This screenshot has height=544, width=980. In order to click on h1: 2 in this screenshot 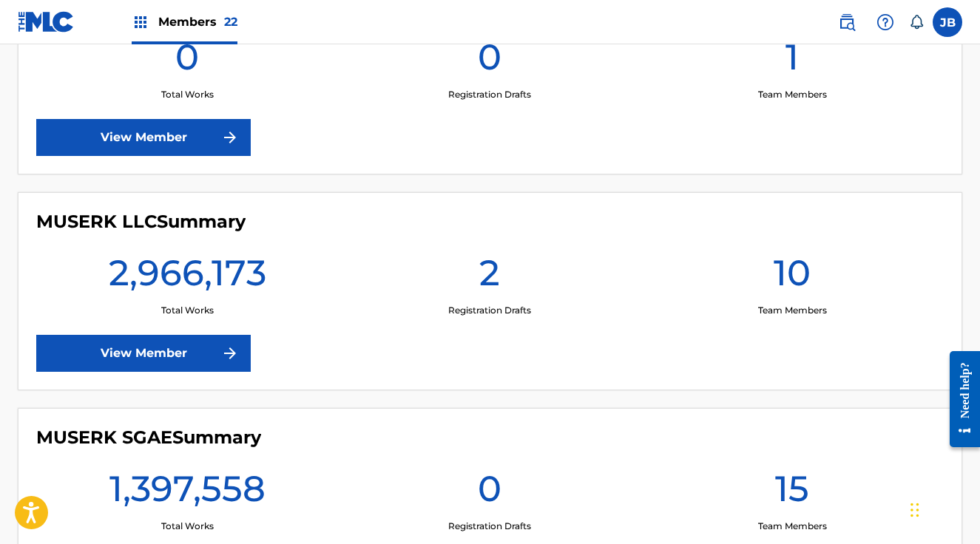, I will do `click(490, 277)`.